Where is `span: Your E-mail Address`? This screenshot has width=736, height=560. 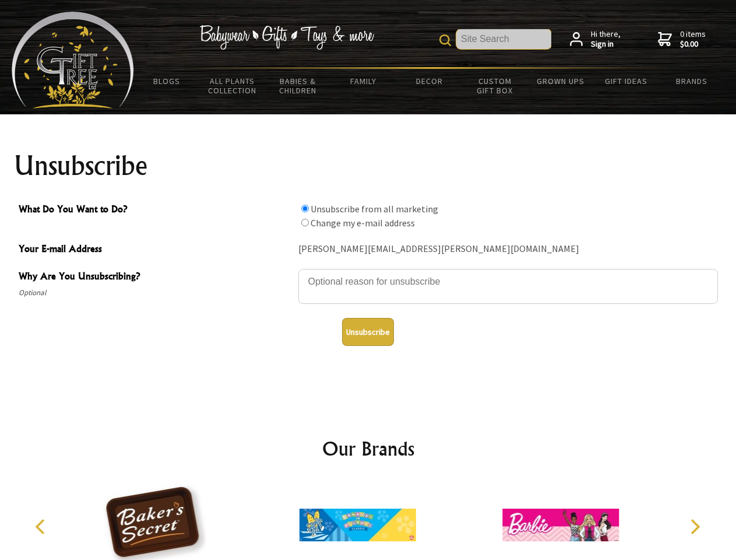
span: Your E-mail Address is located at coordinates (156, 250).